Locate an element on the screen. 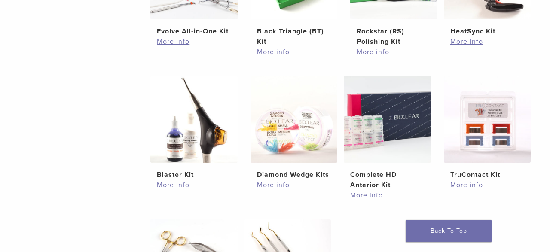 The width and height of the screenshot is (550, 252). a: Blaster KitBlaster Kit is located at coordinates (194, 128).